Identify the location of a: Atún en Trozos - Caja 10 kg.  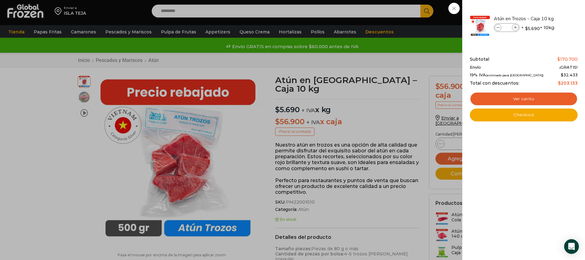
(530, 19).